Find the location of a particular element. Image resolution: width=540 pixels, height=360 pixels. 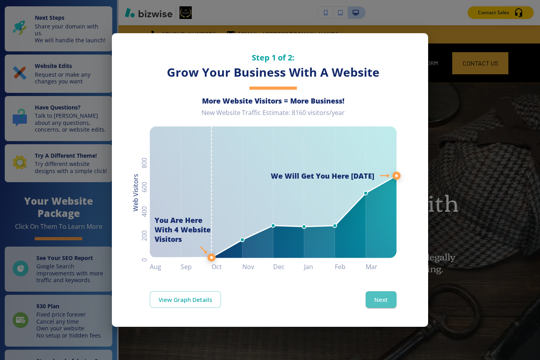

h3: Grow Your Business With A Website is located at coordinates (273, 72).